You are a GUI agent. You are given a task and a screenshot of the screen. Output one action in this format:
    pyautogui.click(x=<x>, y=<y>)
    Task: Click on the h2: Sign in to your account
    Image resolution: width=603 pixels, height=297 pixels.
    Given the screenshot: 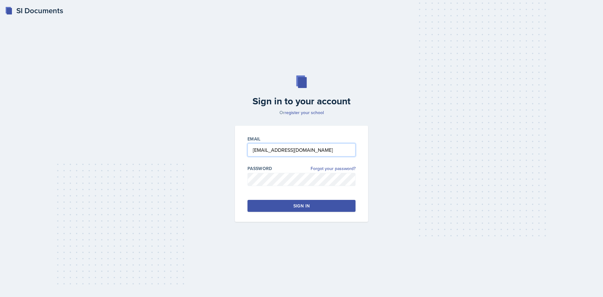 What is the action you would take?
    pyautogui.click(x=302, y=101)
    